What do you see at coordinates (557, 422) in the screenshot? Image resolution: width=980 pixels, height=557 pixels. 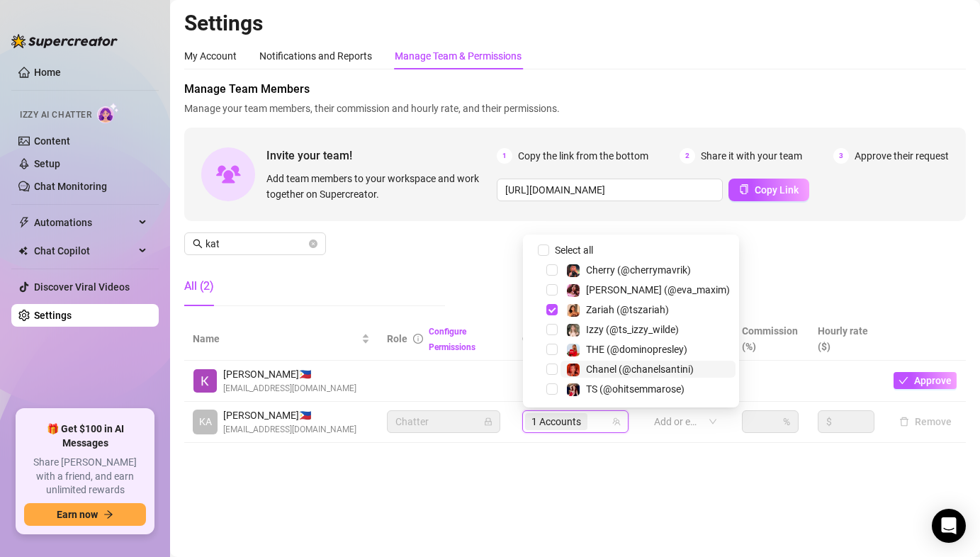 I see `span: 1 Accounts` at bounding box center [557, 422].